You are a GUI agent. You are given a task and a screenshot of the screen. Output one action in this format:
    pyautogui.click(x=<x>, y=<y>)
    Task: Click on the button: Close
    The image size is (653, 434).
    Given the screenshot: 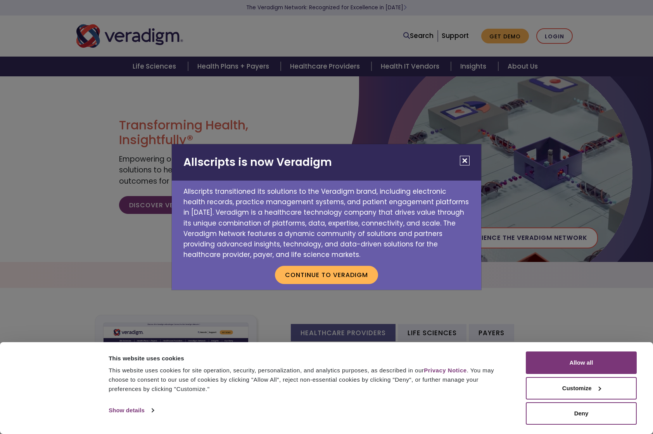 What is the action you would take?
    pyautogui.click(x=465, y=161)
    